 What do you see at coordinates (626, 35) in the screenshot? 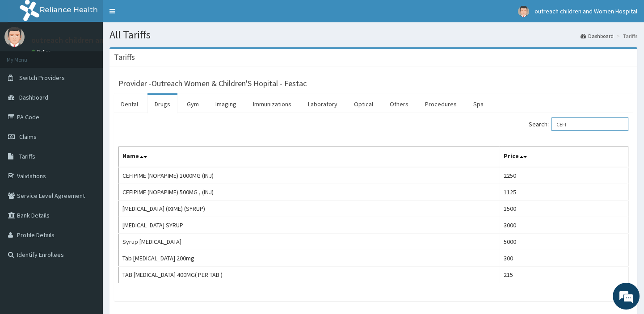
I see `li: Tariffs` at bounding box center [626, 35].